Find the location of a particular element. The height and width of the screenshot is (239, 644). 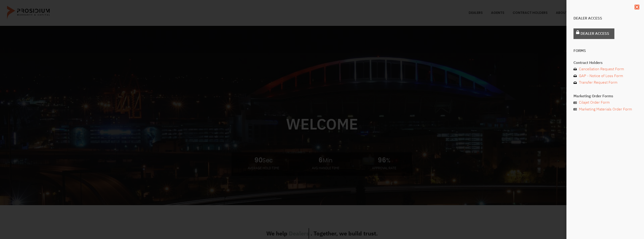

span: GAP - Notice of Loss Form is located at coordinates (600, 76).